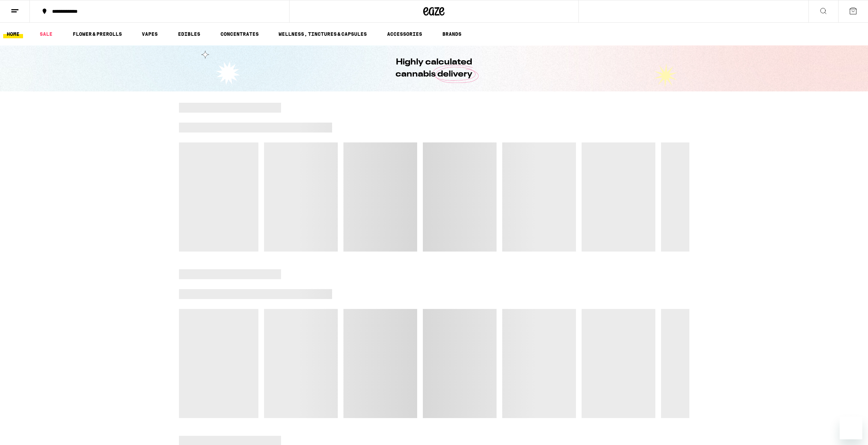  I want to click on a: SALE, so click(46, 34).